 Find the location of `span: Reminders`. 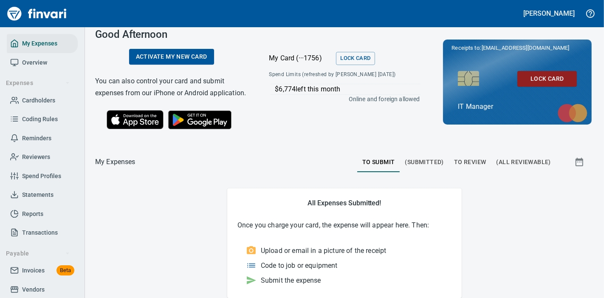

span: Reminders is located at coordinates (36, 138).